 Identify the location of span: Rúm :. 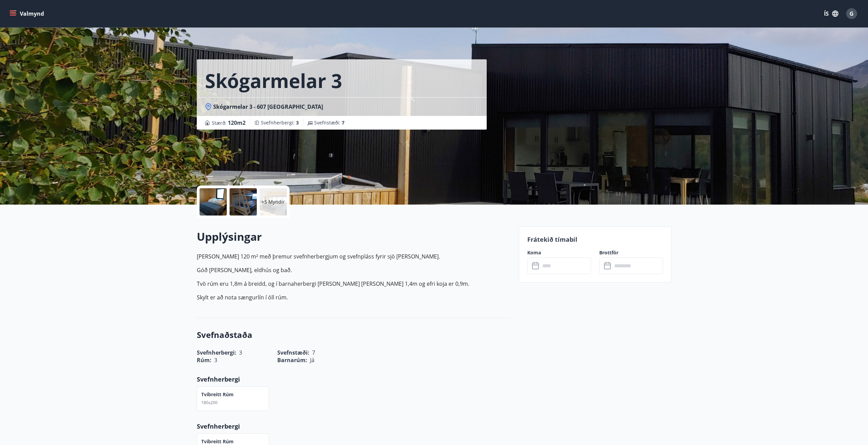
(204, 360).